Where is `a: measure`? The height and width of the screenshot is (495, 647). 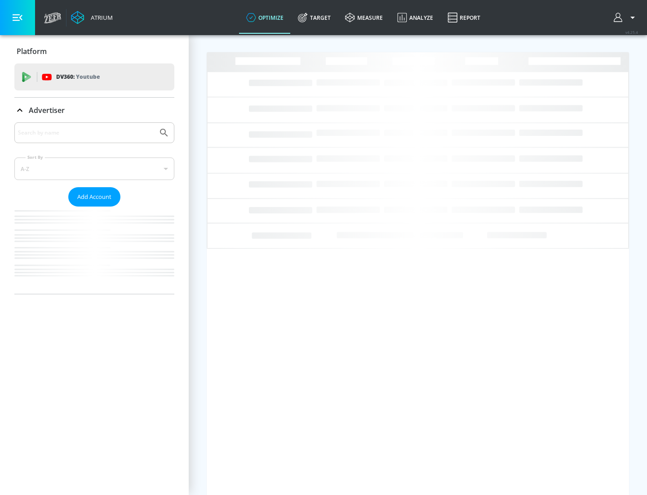
a: measure is located at coordinates (364, 18).